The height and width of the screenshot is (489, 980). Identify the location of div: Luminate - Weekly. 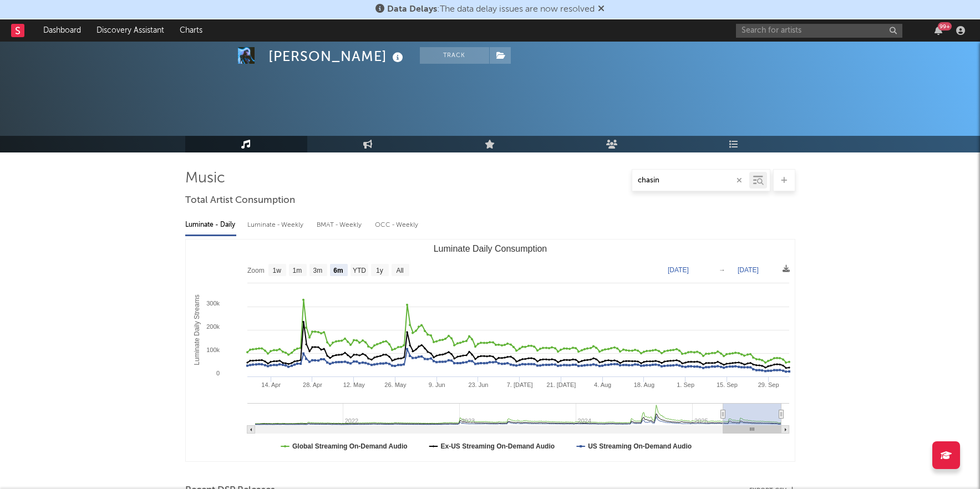
(276, 225).